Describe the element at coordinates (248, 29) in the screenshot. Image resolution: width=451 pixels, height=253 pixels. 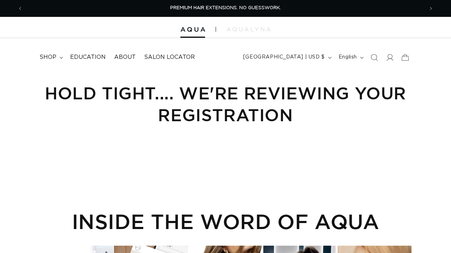
I see `img: aqualyna.com` at that location.